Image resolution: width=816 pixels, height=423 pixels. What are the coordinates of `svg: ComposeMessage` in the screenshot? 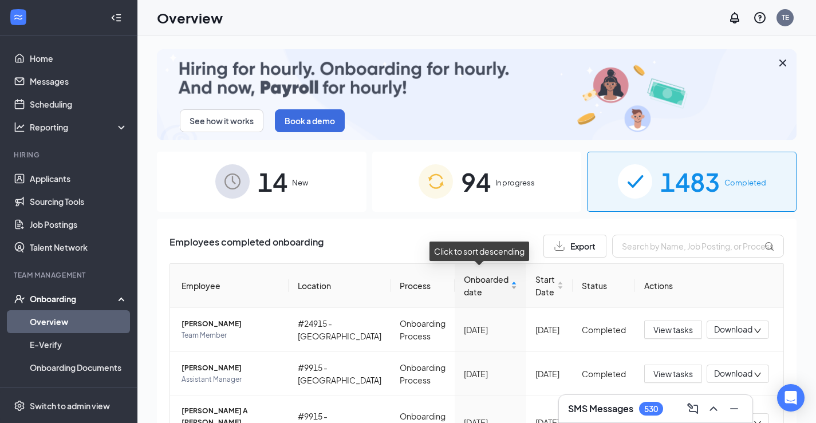 It's located at (693, 409).